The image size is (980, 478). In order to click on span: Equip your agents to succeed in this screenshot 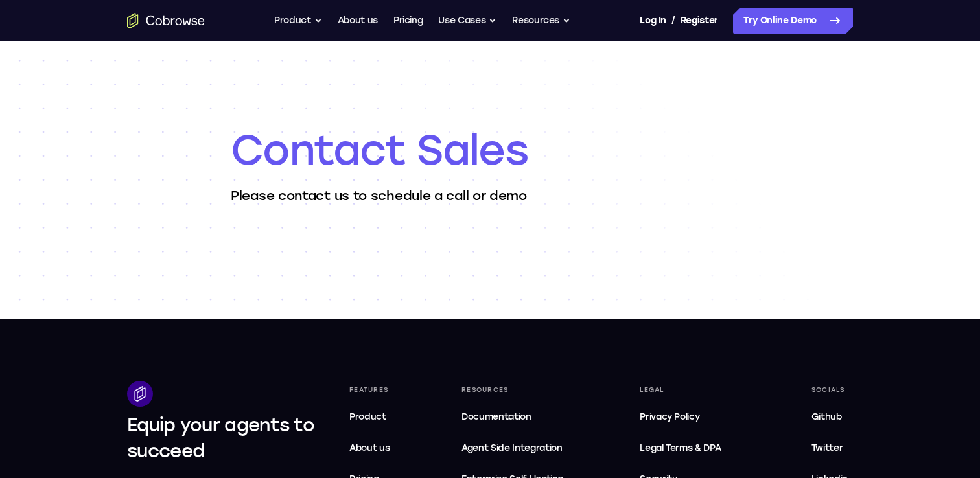, I will do `click(220, 438)`.